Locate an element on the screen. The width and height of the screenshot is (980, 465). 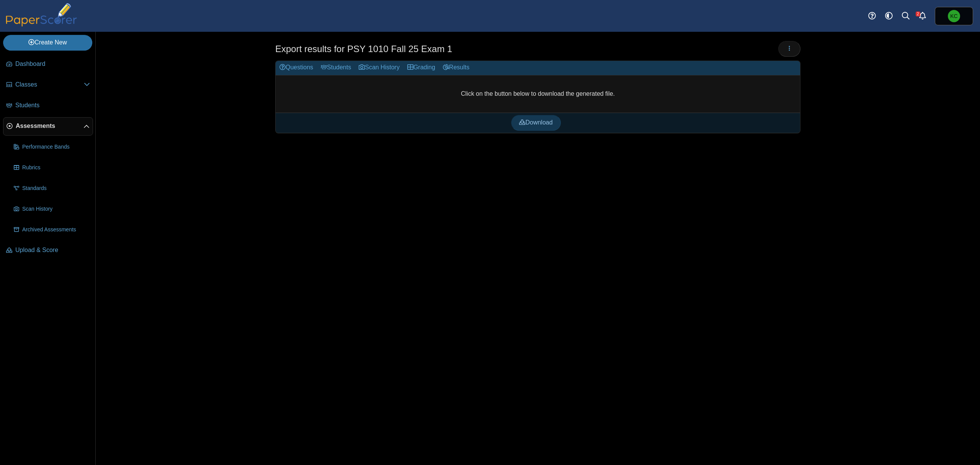
a: PaperScorer is located at coordinates (41, 24).